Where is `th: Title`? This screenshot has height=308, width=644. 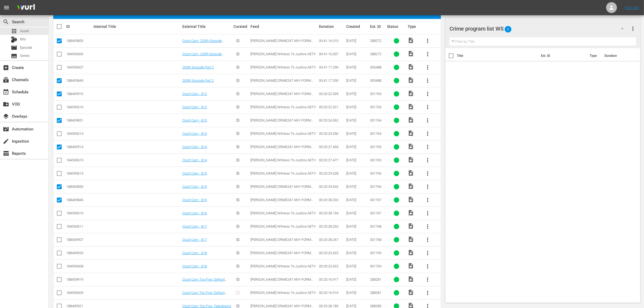
th: Title is located at coordinates (497, 56).